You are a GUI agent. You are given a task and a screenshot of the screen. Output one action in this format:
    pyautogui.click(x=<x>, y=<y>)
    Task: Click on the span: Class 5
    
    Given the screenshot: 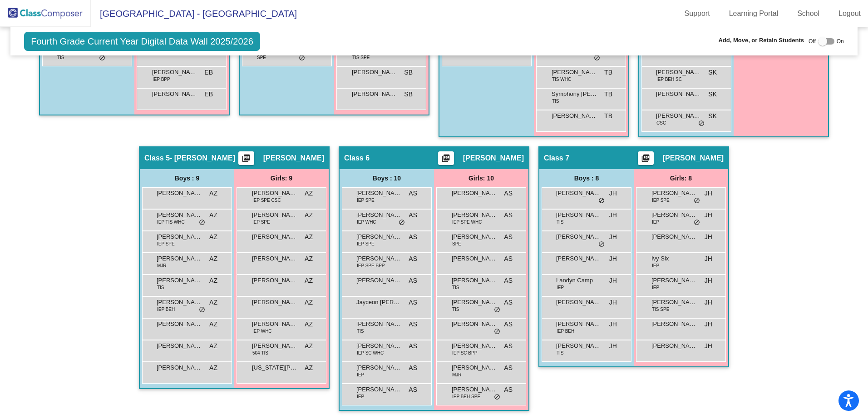 What is the action you would take?
    pyautogui.click(x=157, y=158)
    